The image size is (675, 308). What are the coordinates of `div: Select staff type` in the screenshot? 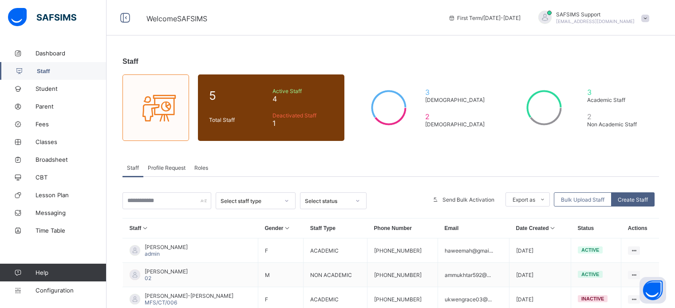 It's located at (250, 201).